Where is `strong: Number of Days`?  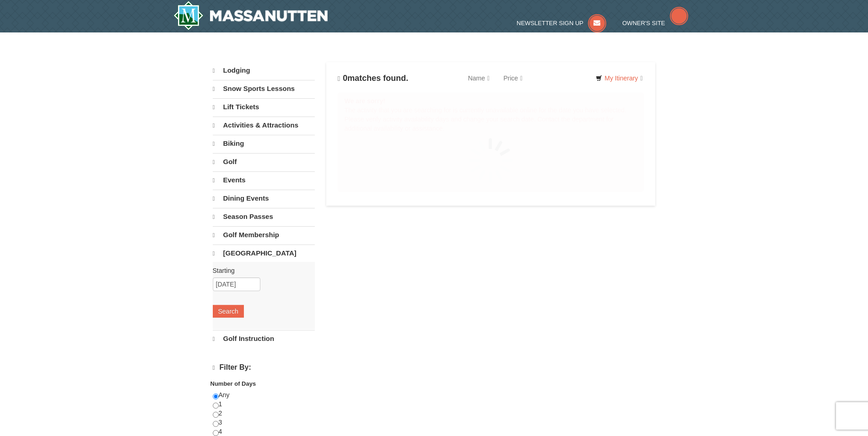
strong: Number of Days is located at coordinates (234, 383).